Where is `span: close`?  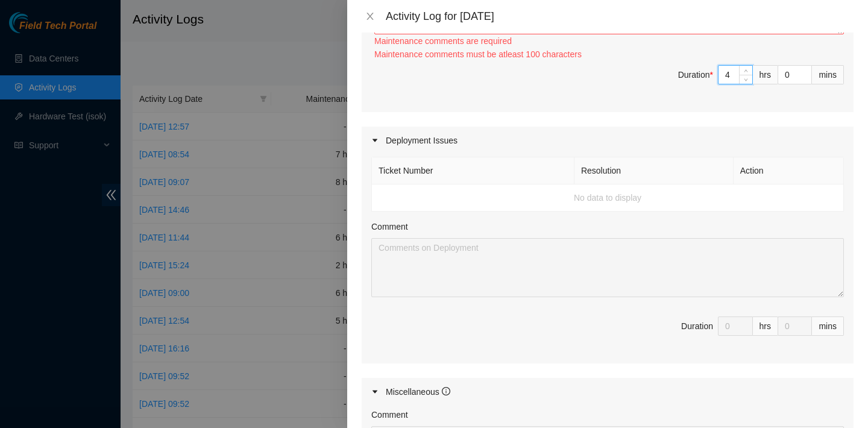
span: close is located at coordinates (370, 16).